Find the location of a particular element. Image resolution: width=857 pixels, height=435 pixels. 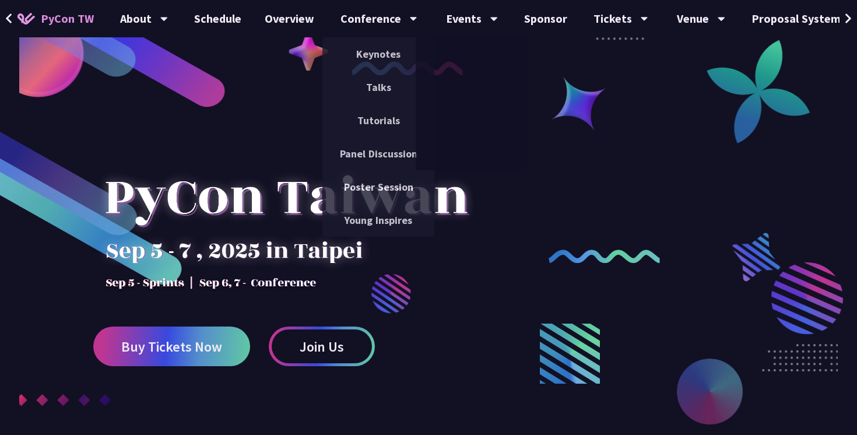

img: Home icon of PyCon TW 2025 is located at coordinates (26, 19).